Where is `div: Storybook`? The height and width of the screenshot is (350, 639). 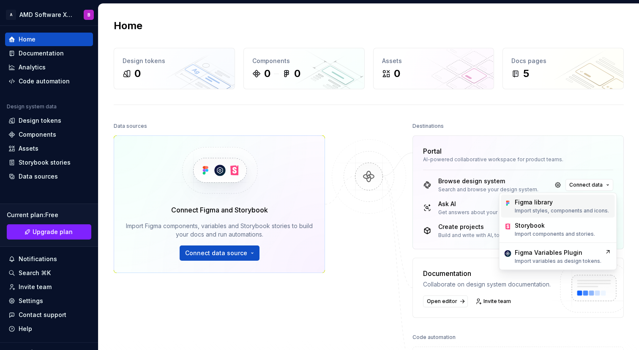
div: Storybook is located at coordinates (530, 225).